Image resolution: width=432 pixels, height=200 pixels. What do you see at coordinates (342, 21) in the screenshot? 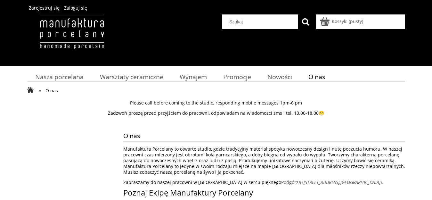
I see `a: Produkty w koszyku 0. Przejdź do koszyka` at bounding box center [342, 21].